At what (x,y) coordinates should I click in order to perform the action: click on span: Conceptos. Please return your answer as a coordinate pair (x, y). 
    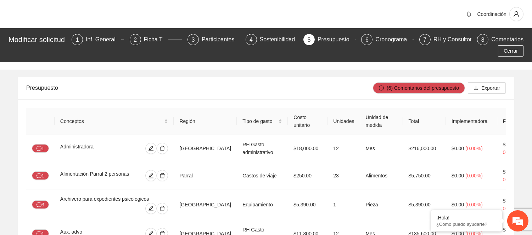
    Looking at the image, I should click on (112, 121).